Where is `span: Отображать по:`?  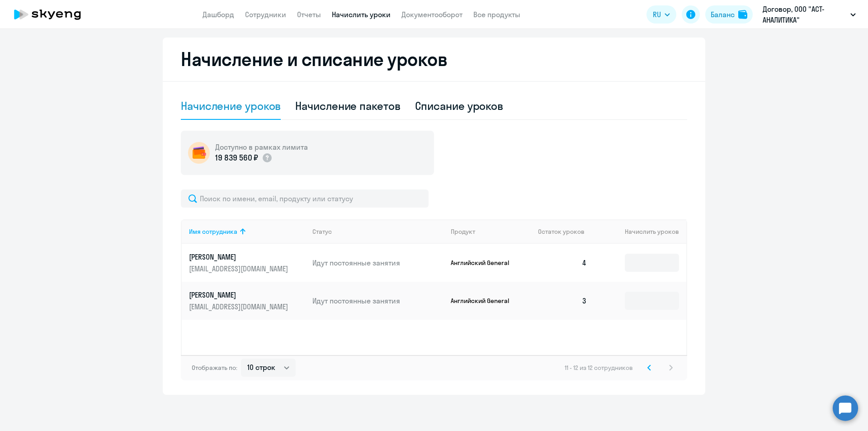
span: Отображать по: is located at coordinates (215, 367).